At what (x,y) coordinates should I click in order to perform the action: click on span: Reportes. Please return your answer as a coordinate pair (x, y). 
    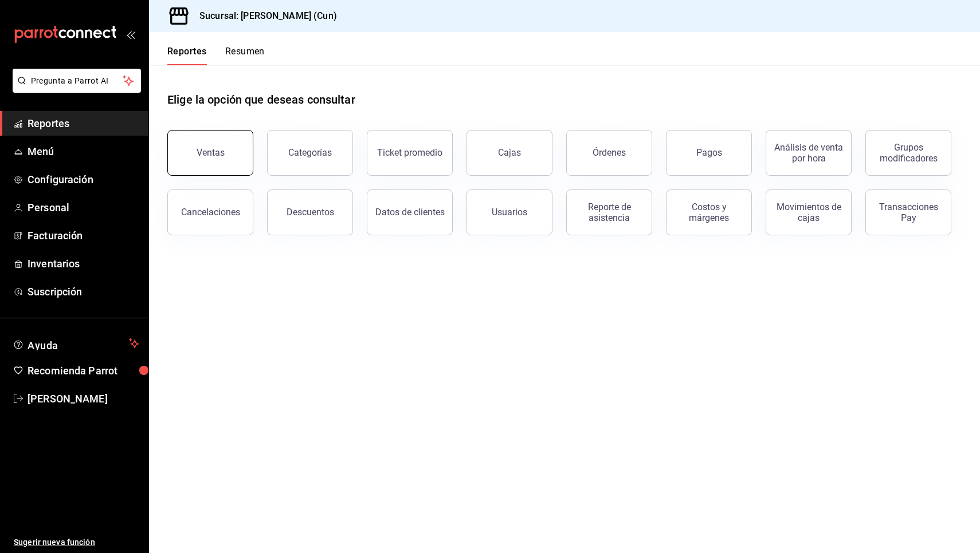
    Looking at the image, I should click on (83, 123).